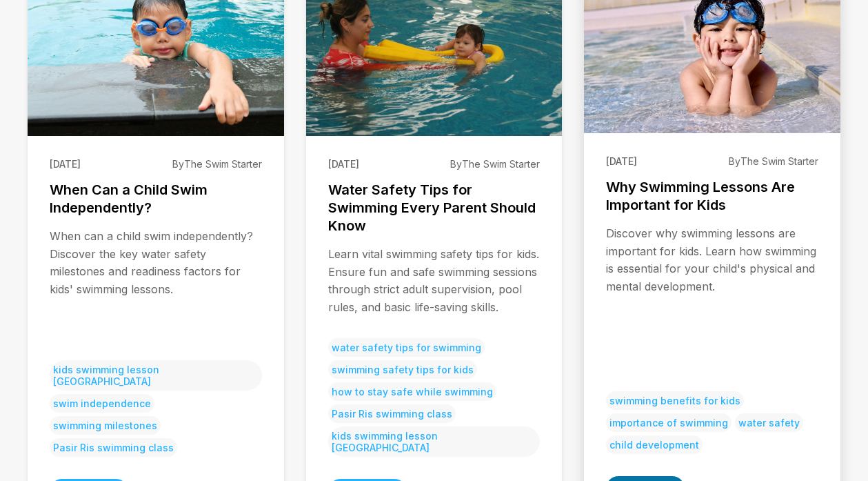 The width and height of the screenshot is (868, 481). I want to click on span: swim independence, so click(102, 403).